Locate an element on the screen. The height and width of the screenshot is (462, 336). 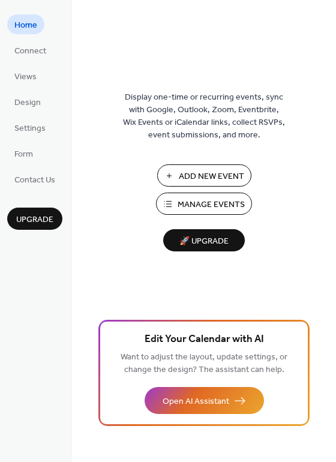
span: Contact Us is located at coordinates (35, 180).